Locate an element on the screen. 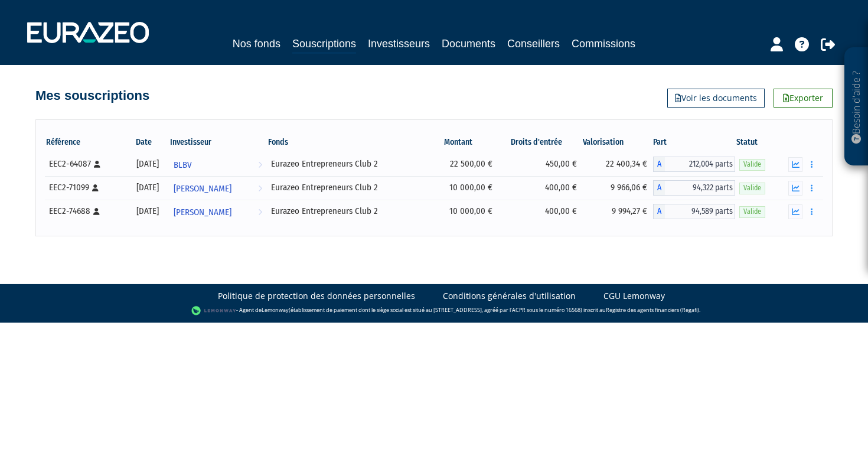  th: Référence is located at coordinates (86, 142).